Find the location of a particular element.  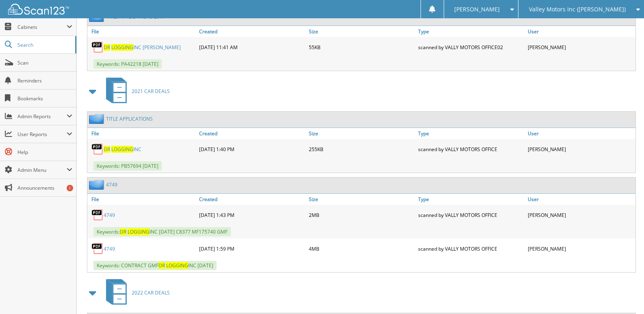

span: Cabinets is located at coordinates (42, 27).